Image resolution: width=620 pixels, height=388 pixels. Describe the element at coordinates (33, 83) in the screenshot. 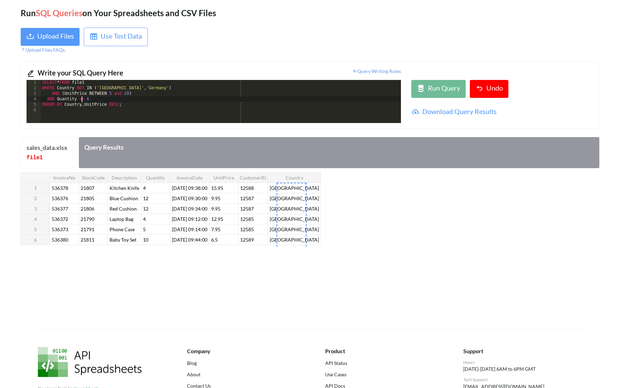

I see `div: 1` at that location.